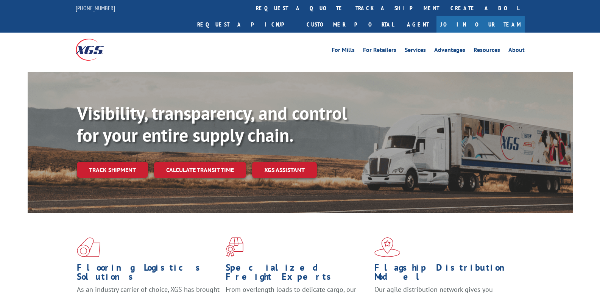 The image size is (600, 293). Describe the element at coordinates (418, 24) in the screenshot. I see `a: Agent` at that location.